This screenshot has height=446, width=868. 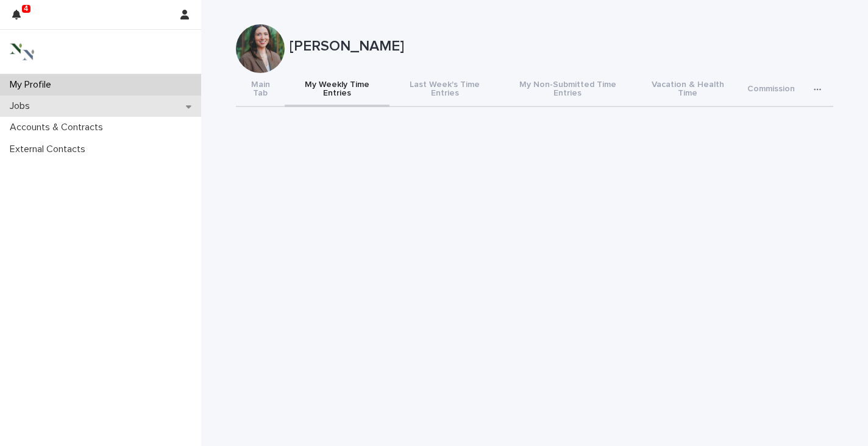 I want to click on button: Commission, so click(x=771, y=90).